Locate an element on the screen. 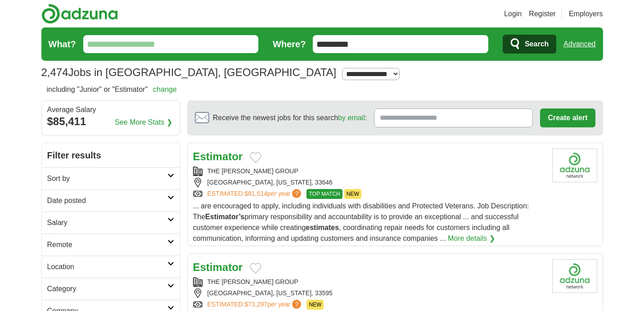 The width and height of the screenshot is (644, 311). span: 2,474 is located at coordinates (55, 73).